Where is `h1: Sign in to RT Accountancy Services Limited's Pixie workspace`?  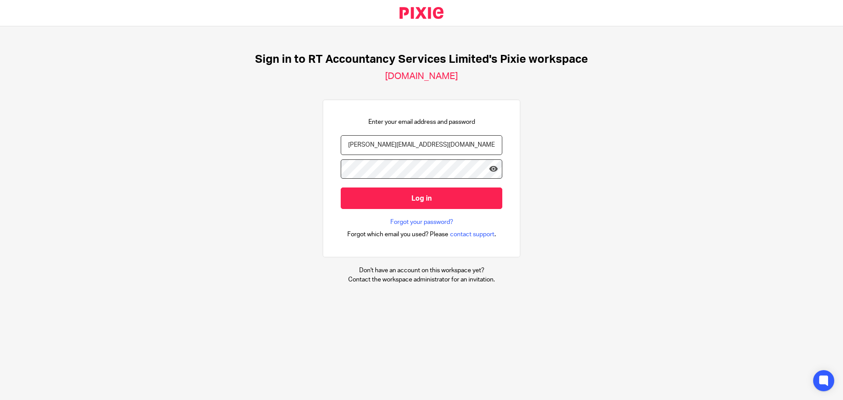 h1: Sign in to RT Accountancy Services Limited's Pixie workspace is located at coordinates (421, 59).